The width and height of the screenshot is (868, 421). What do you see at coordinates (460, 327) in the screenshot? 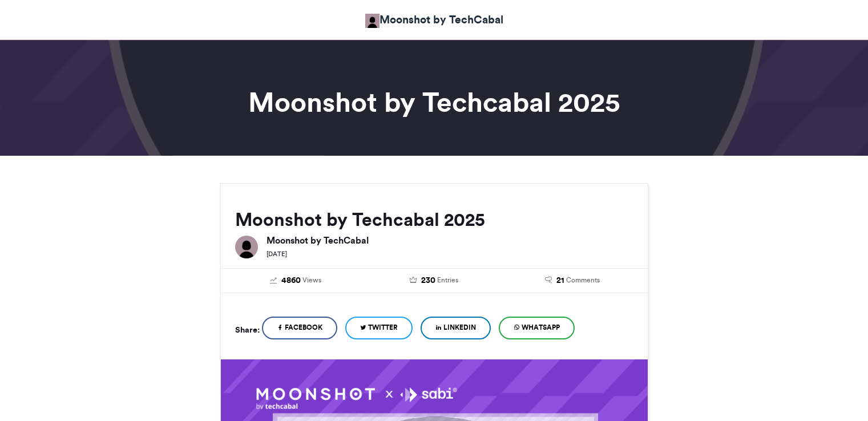
I see `span: LinkedIn` at bounding box center [460, 327].